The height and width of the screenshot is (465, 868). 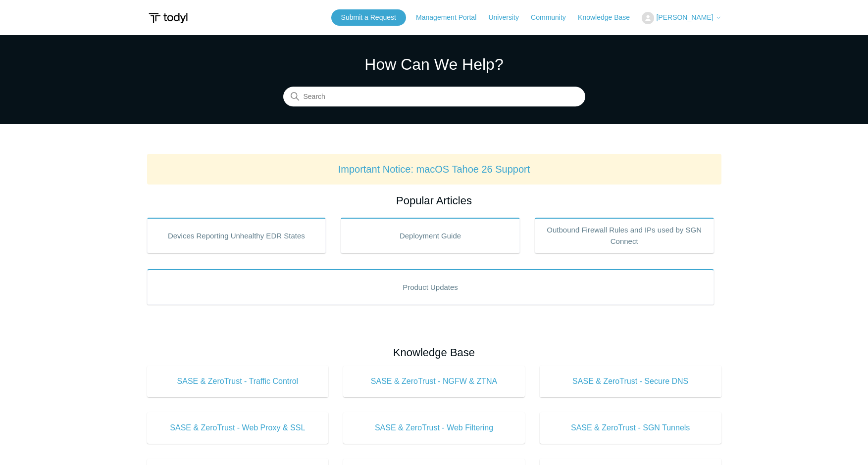 What do you see at coordinates (434, 352) in the screenshot?
I see `h2: Knowledge Base` at bounding box center [434, 352].